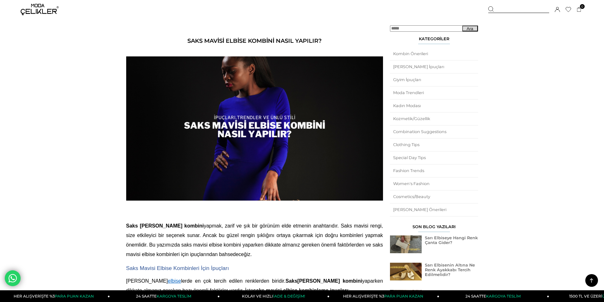  I want to click on a: Fashion Trends, so click(434, 171).